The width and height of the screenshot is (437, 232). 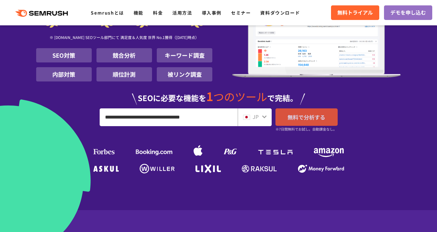 I want to click on input: URL、キーワードを入力してください, so click(x=168, y=117).